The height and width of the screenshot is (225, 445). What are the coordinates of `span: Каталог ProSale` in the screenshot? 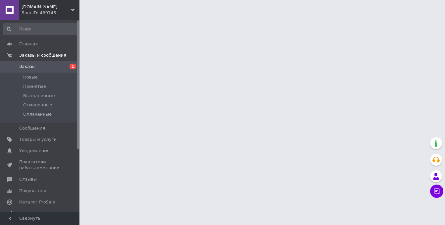 It's located at (37, 202).